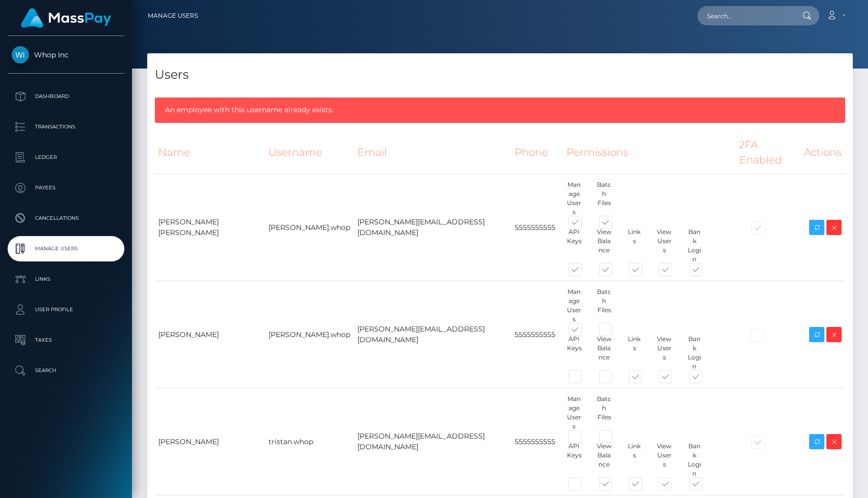  Describe the element at coordinates (66, 279) in the screenshot. I see `a: Links` at that location.